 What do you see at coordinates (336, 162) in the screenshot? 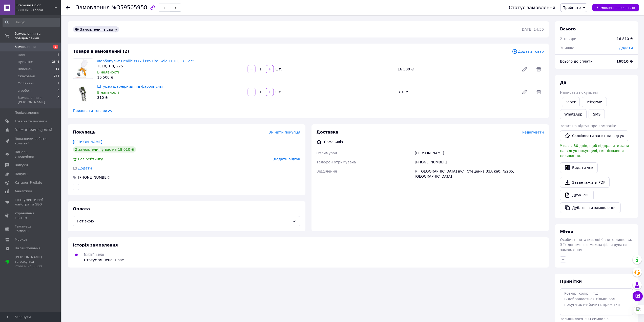
I see `span: Телефон отримувача` at bounding box center [336, 162].